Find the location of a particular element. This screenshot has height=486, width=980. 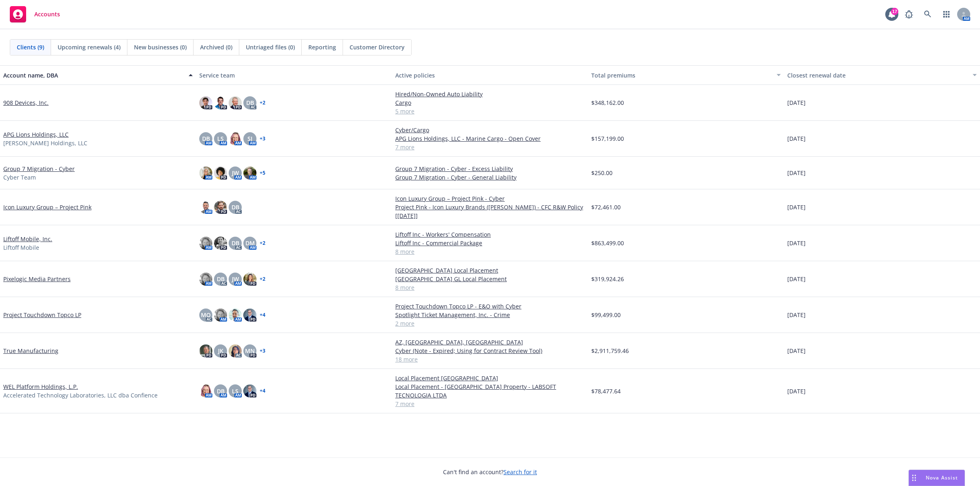

span: Archived (0) is located at coordinates (216, 47).